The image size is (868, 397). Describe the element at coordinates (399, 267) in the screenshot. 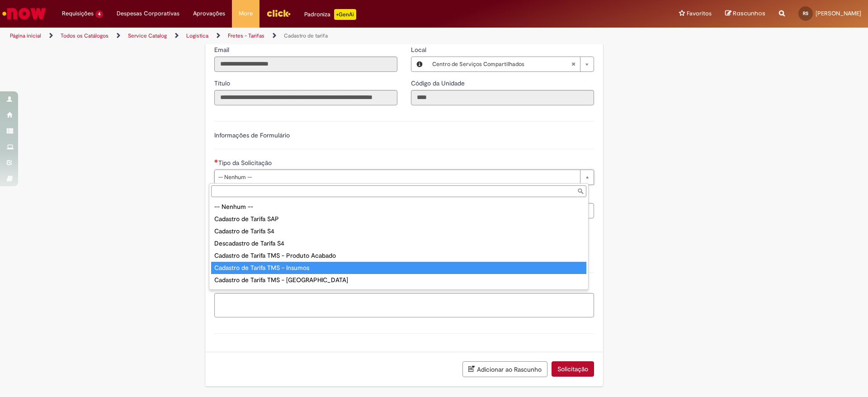

I see `div: Cadastro de Tarifa TMS - Insumos` at that location.